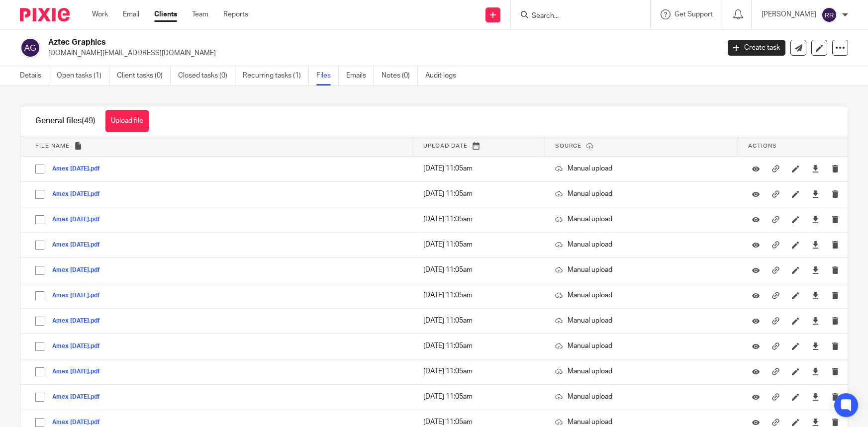  What do you see at coordinates (34, 75) in the screenshot?
I see `a: Details` at bounding box center [34, 75].